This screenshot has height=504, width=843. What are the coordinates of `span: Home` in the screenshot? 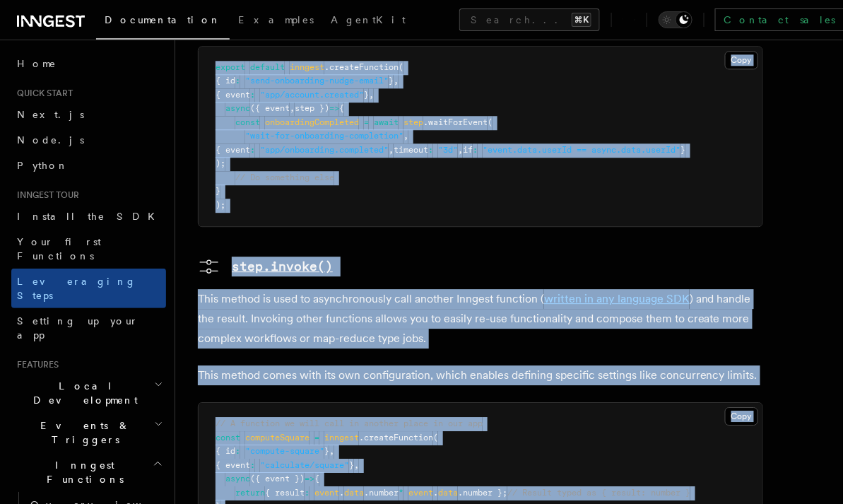 It's located at (36, 64).